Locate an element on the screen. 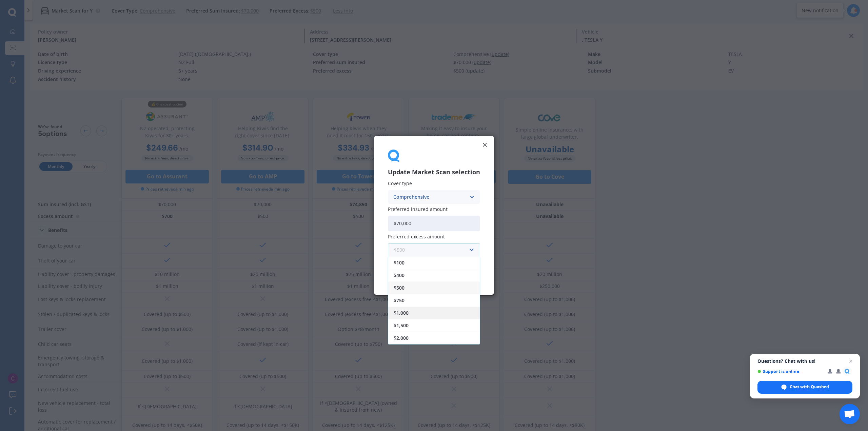 The image size is (868, 431). span: Questions? Chat with us! is located at coordinates (805, 361).